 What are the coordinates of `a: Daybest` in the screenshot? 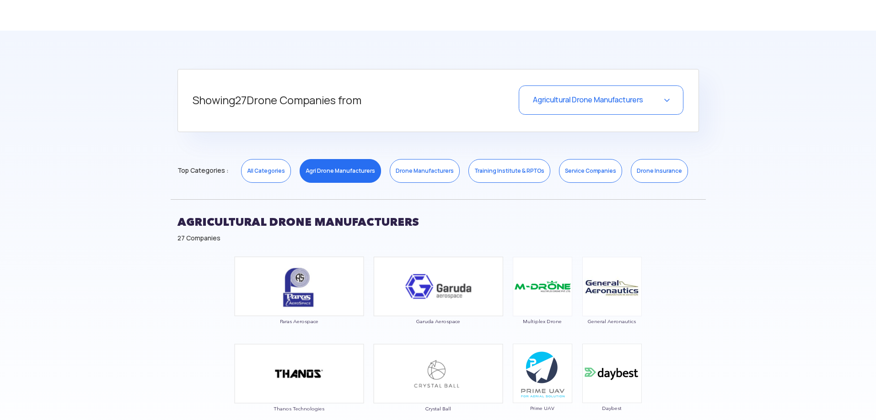 It's located at (612, 390).